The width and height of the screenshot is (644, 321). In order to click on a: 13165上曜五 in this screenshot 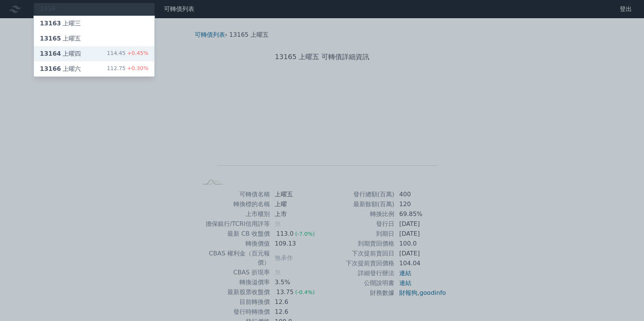, I will do `click(94, 39)`.